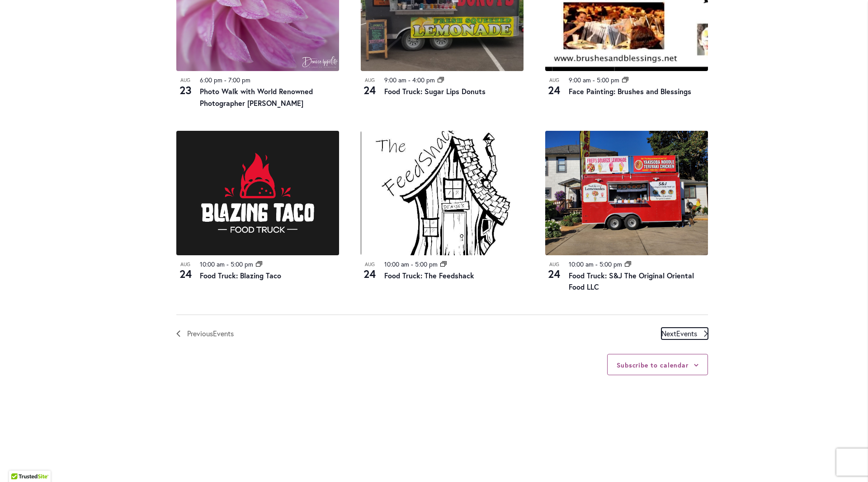  Describe the element at coordinates (630, 91) in the screenshot. I see `a: Face Painting: Brushes and Blessings` at that location.